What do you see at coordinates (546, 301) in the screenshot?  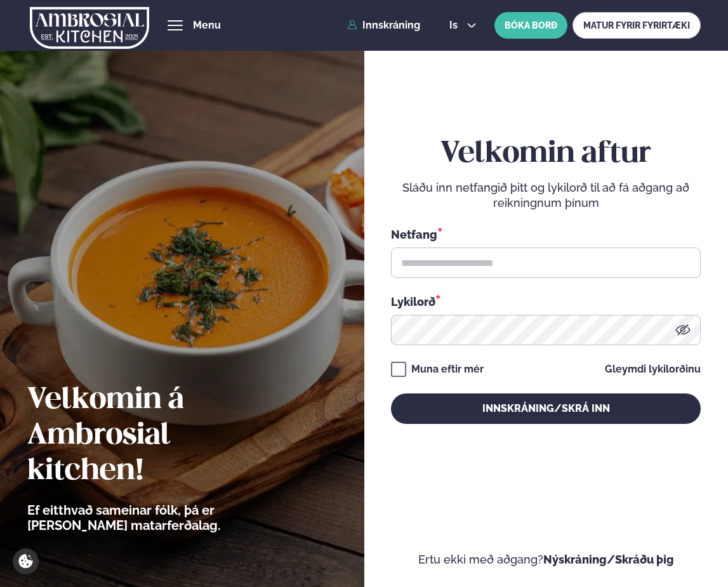 I see `div: Lykilorð` at bounding box center [546, 301].